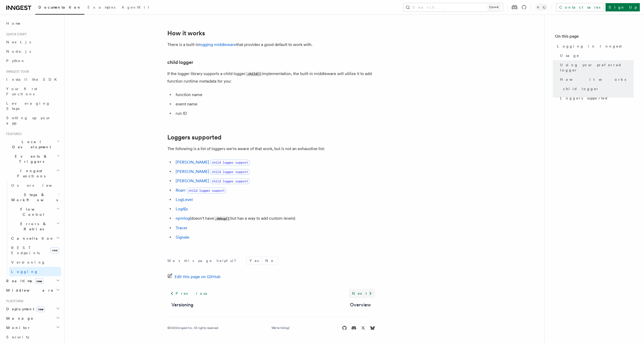 This screenshot has width=644, height=343. I want to click on span: Setting up your app, so click(28, 121).